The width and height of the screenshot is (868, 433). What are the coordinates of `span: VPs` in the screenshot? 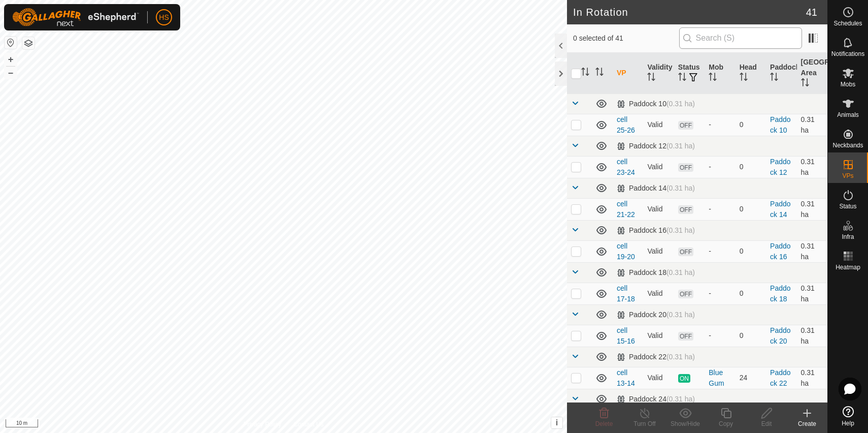 It's located at (848, 176).